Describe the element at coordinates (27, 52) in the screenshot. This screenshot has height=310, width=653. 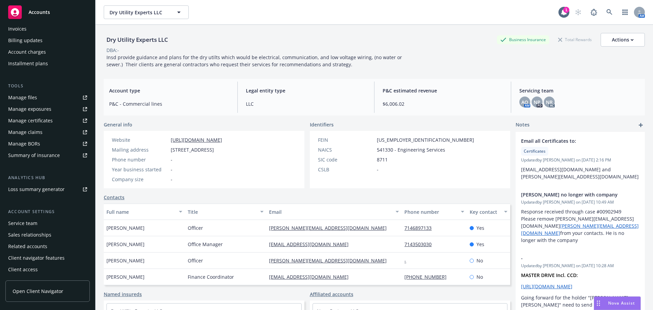
I see `div: Account charges` at that location.